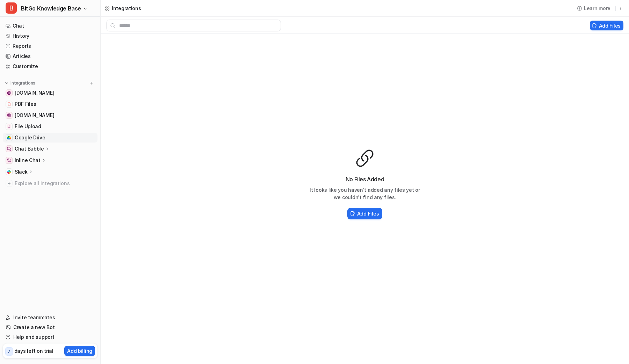  I want to click on p: Chat Bubble, so click(29, 149).